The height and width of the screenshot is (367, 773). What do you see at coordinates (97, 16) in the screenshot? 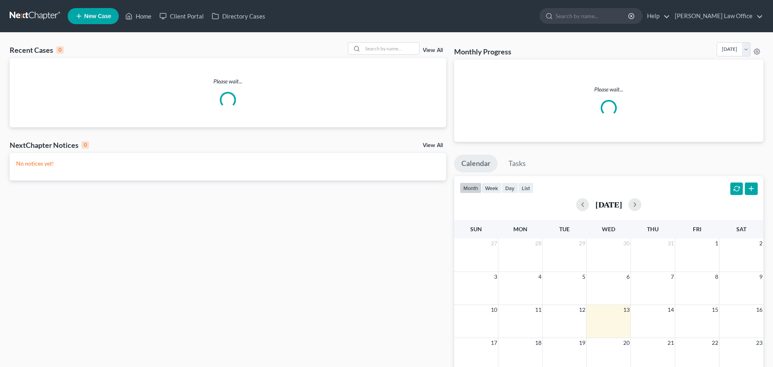
I see `span: New Case` at bounding box center [97, 16].